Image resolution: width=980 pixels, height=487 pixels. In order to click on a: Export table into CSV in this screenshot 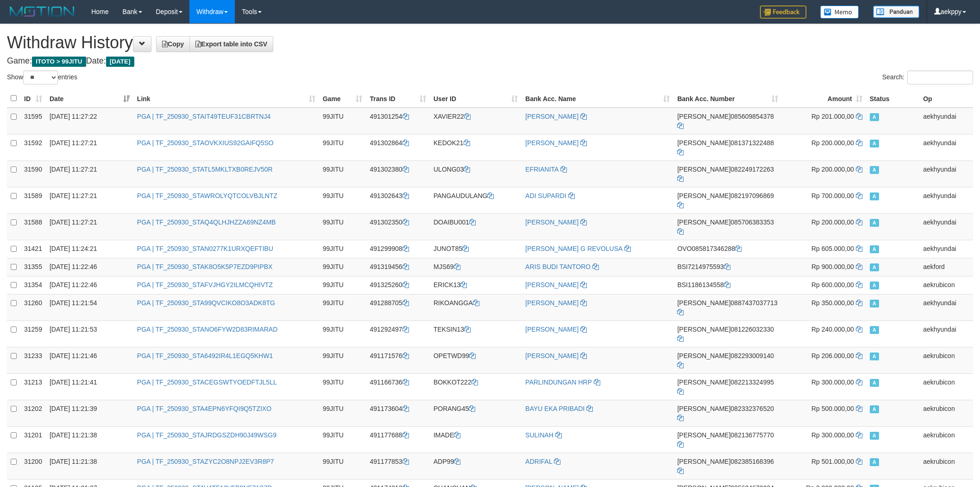, I will do `click(231, 44)`.